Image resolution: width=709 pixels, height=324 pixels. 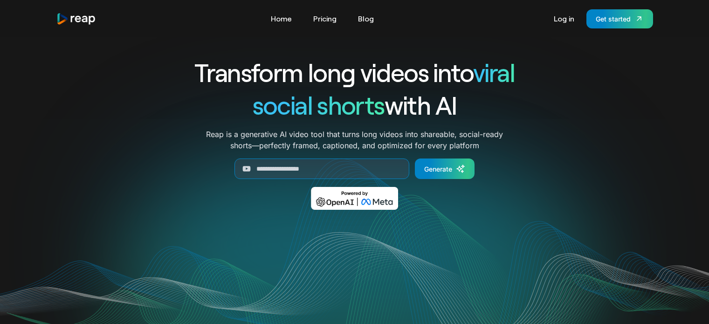 I want to click on a: Blog, so click(x=366, y=19).